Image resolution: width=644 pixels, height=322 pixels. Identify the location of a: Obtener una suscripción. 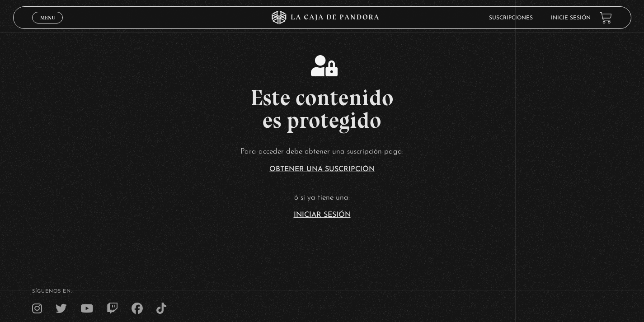
(322, 169).